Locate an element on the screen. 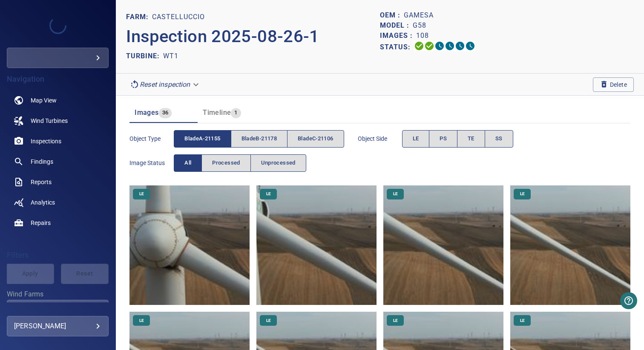 The width and height of the screenshot is (644, 350). span: bladeC-21106 is located at coordinates (315, 138).